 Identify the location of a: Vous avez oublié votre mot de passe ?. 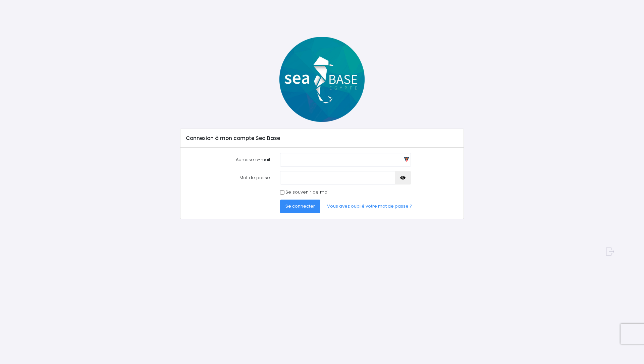
(370, 207).